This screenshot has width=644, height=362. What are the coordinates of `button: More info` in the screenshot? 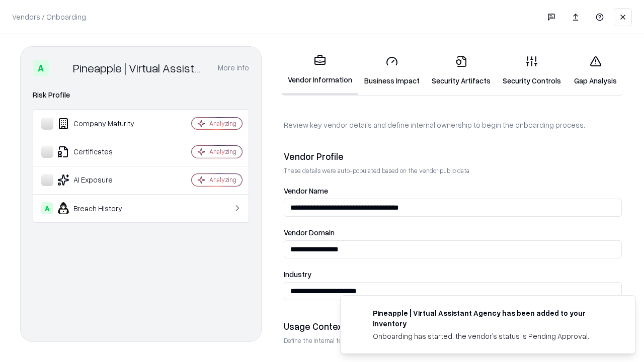 It's located at (234, 67).